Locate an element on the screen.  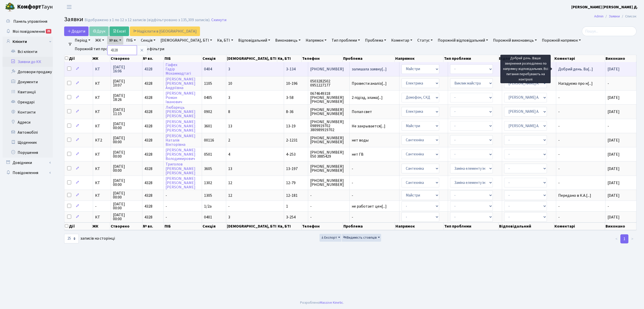
span: 1 is located at coordinates (287, 206).